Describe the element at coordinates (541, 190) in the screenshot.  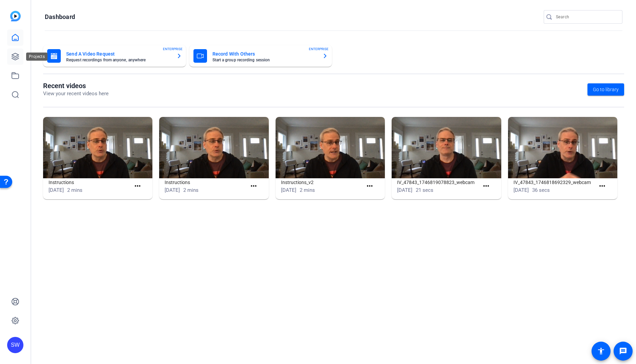
I see `span: 36 secs` at that location.